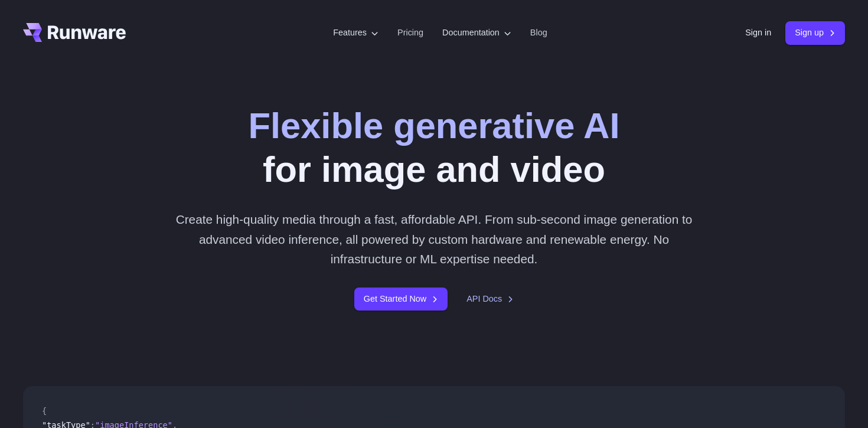  What do you see at coordinates (434, 147) in the screenshot?
I see `h1: for image and video` at bounding box center [434, 147].